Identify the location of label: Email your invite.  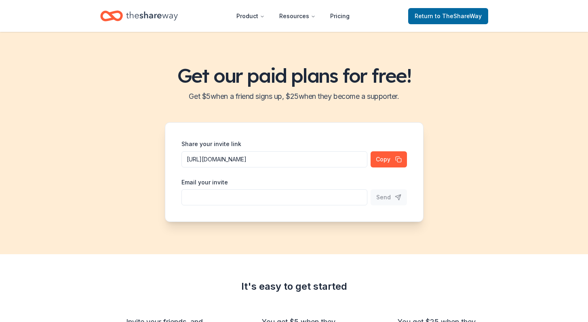
(204, 183).